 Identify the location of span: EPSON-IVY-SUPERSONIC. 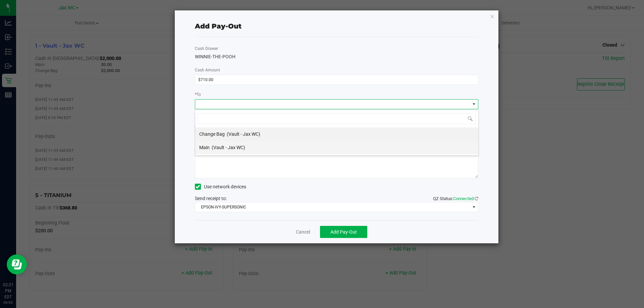
(332, 207).